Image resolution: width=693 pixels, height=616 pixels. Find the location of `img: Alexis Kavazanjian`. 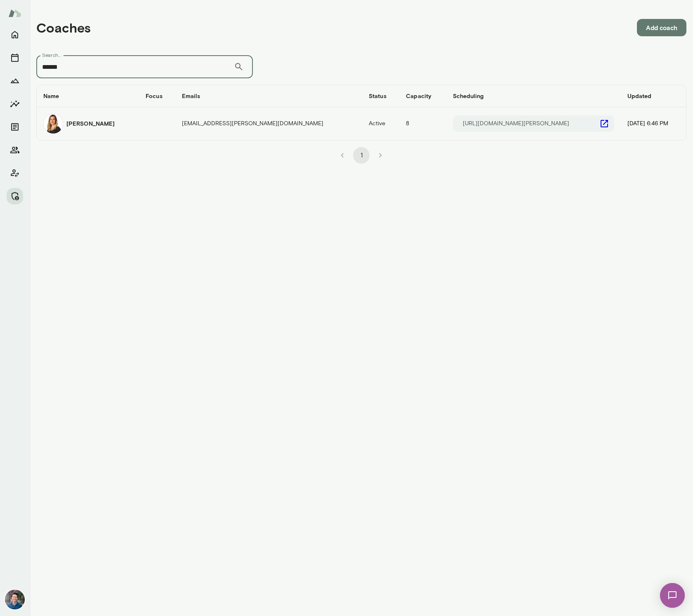

img: Alexis Kavazanjian is located at coordinates (53, 124).